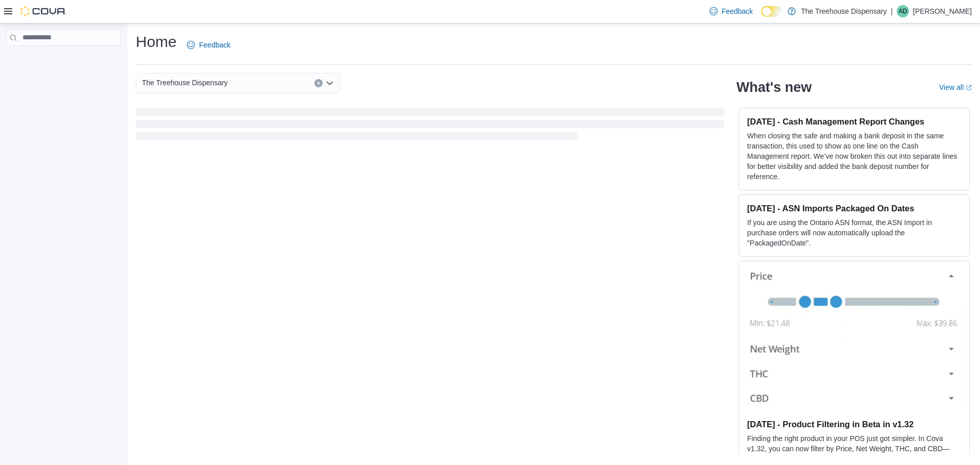 The width and height of the screenshot is (980, 465). Describe the element at coordinates (185, 83) in the screenshot. I see `span: The Treehouse Dispensary` at that location.